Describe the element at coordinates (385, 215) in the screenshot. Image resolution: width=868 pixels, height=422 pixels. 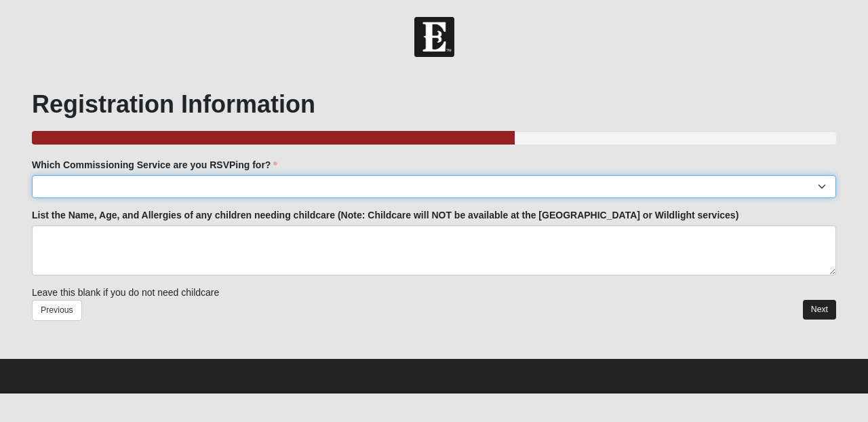
I see `label: List the Name, Age, and Allergies of any children needing childcare (Note: Childcare will NOT be ...` at that location.